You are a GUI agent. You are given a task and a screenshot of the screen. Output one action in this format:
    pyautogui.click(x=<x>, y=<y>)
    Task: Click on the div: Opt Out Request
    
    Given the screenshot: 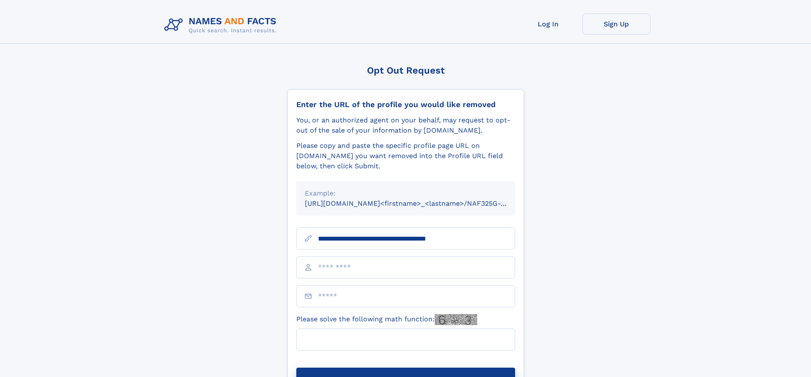 What is the action you would take?
    pyautogui.click(x=406, y=70)
    